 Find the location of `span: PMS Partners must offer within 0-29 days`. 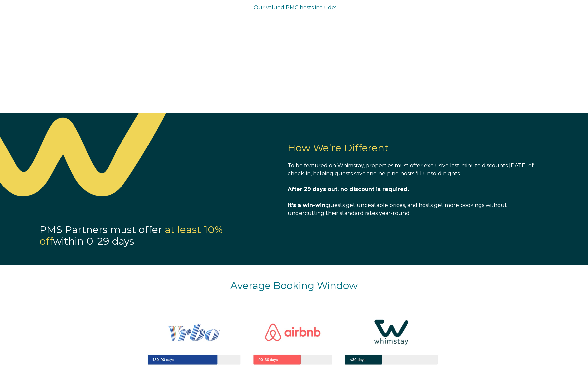

span: PMS Partners must offer within 0-29 days is located at coordinates (131, 235).